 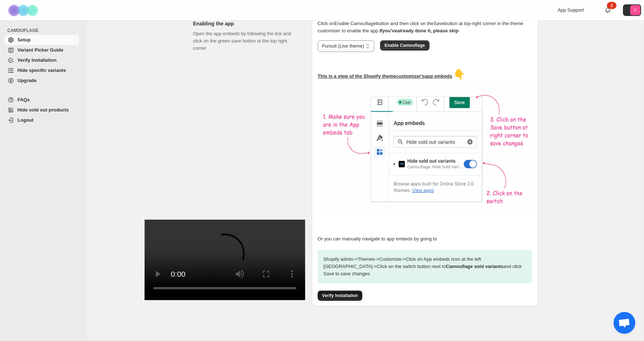 I want to click on span: Setup, so click(x=24, y=40).